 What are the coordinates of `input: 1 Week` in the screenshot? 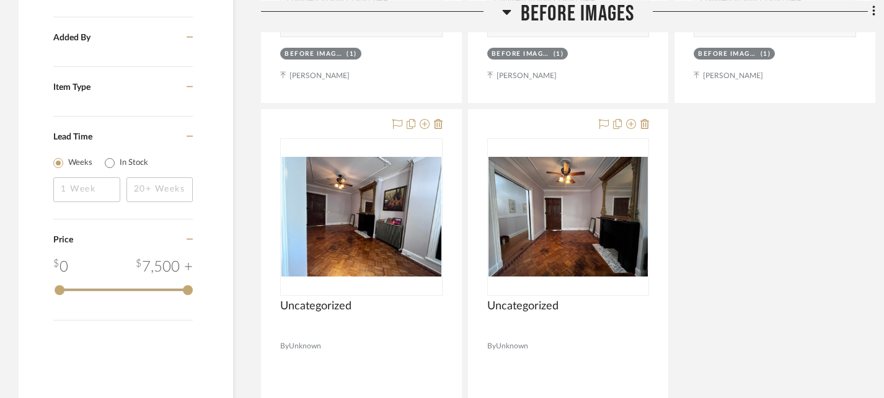 It's located at (87, 190).